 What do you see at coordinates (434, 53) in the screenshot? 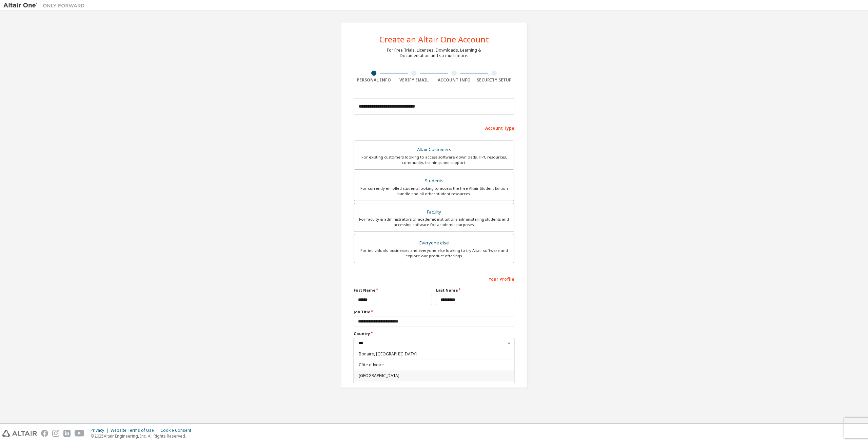
I see `div: For Free Trials, Licenses, Downloads, Learning & Documentation and so much more.` at bounding box center [434, 53].